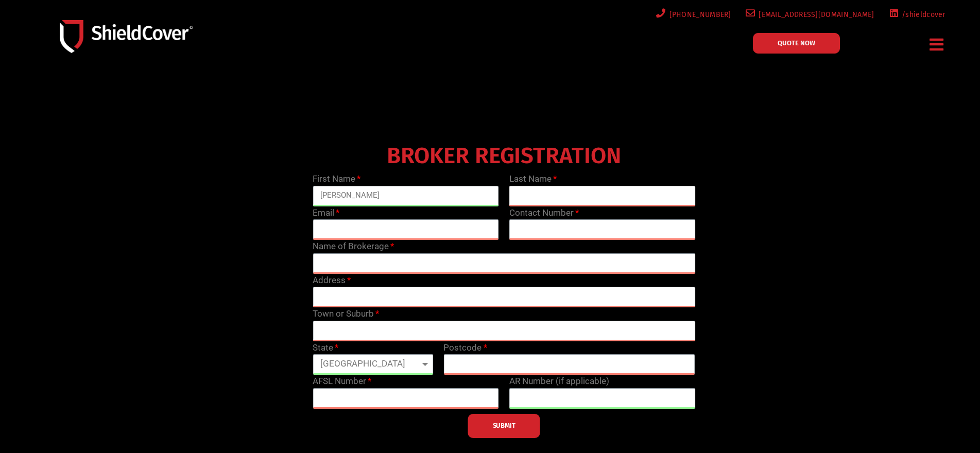  What do you see at coordinates (353, 246) in the screenshot?
I see `label: Name of Brokerage` at bounding box center [353, 246].